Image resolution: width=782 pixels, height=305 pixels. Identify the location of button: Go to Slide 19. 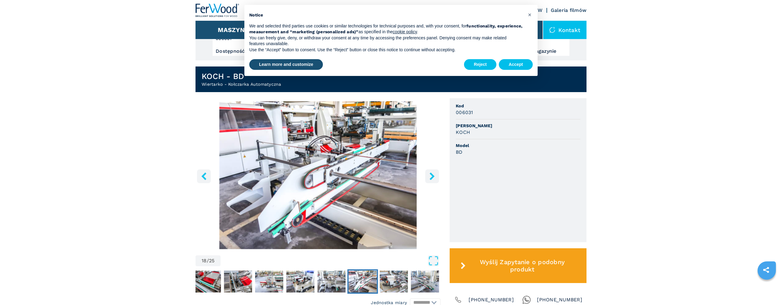
(394, 282).